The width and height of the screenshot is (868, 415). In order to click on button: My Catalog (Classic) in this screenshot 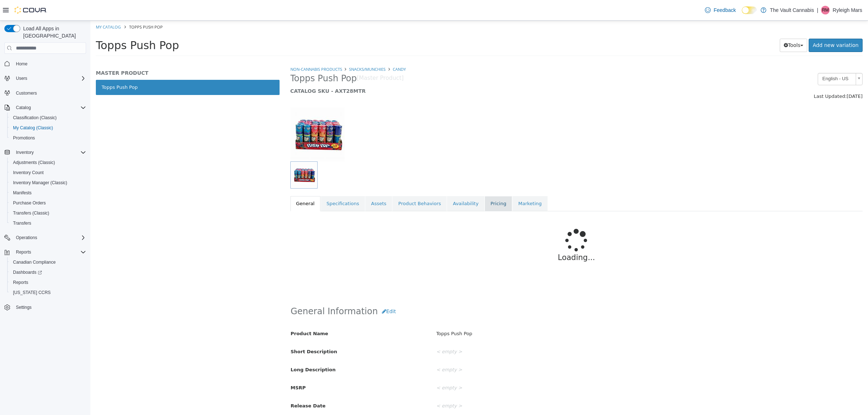, I will do `click(48, 128)`.